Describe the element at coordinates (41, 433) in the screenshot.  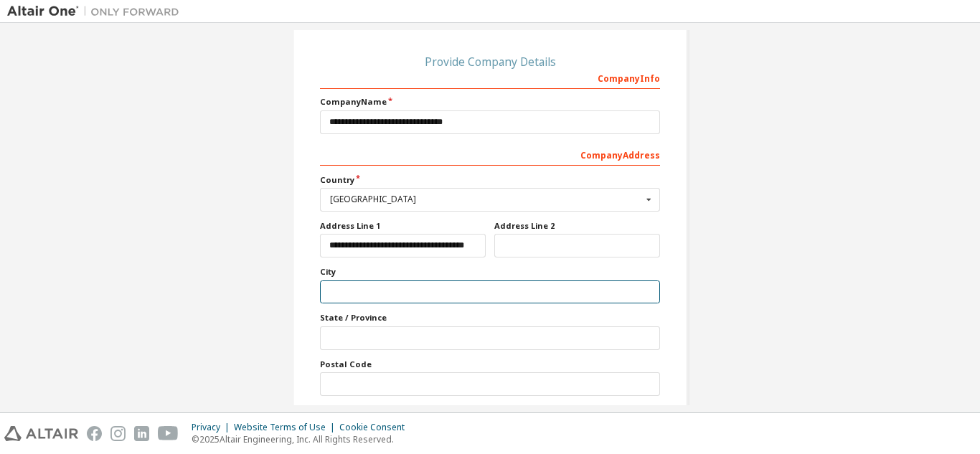
I see `img: altair_logo.svg` at that location.